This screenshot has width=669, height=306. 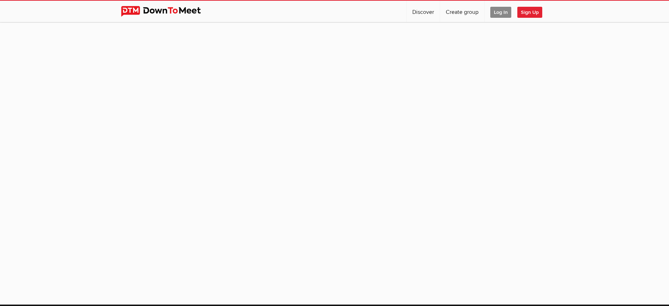 What do you see at coordinates (462, 11) in the screenshot?
I see `a: Create group` at bounding box center [462, 11].